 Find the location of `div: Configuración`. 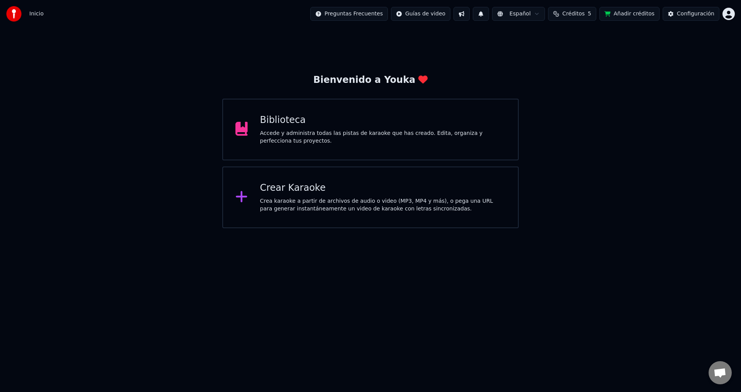

div: Configuración is located at coordinates (695, 14).